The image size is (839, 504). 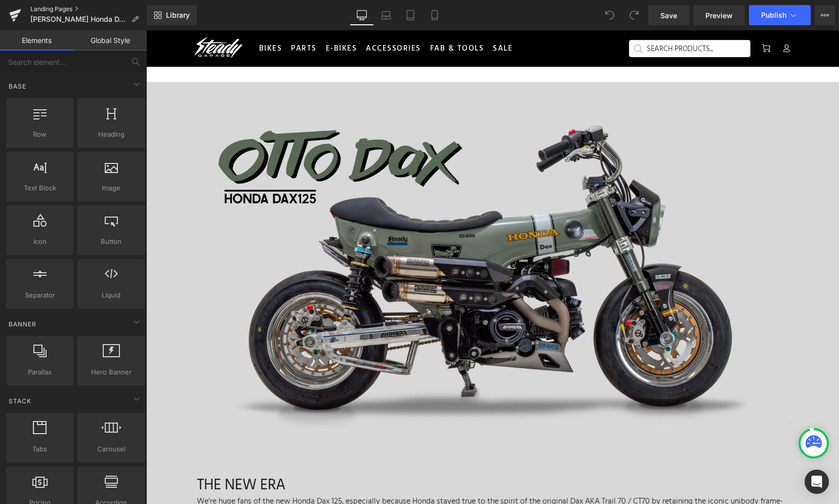 I want to click on span: Library, so click(x=177, y=15).